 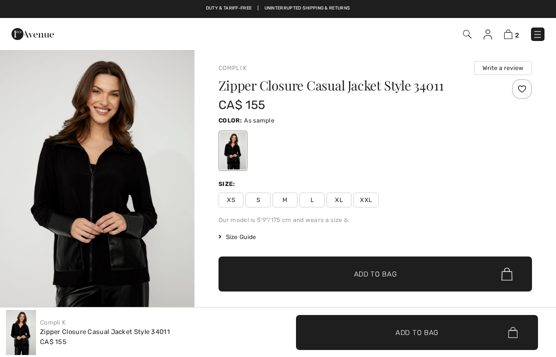 What do you see at coordinates (105, 332) in the screenshot?
I see `div: Zipper Closure Casual Jacket Style 34011` at bounding box center [105, 332].